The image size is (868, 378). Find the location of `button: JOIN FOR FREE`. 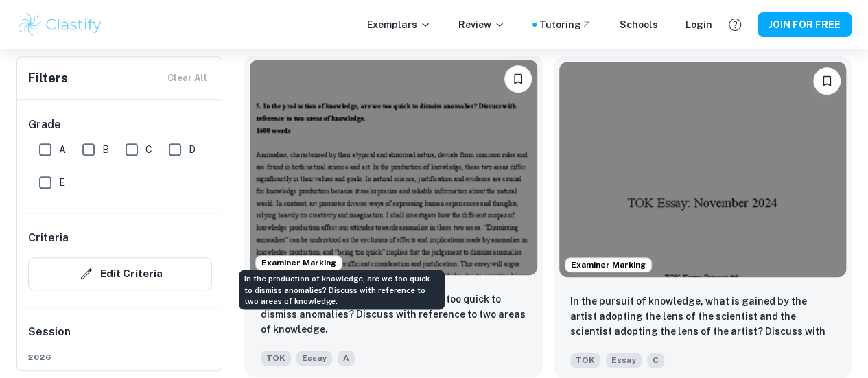

button: JOIN FOR FREE is located at coordinates (804, 25).